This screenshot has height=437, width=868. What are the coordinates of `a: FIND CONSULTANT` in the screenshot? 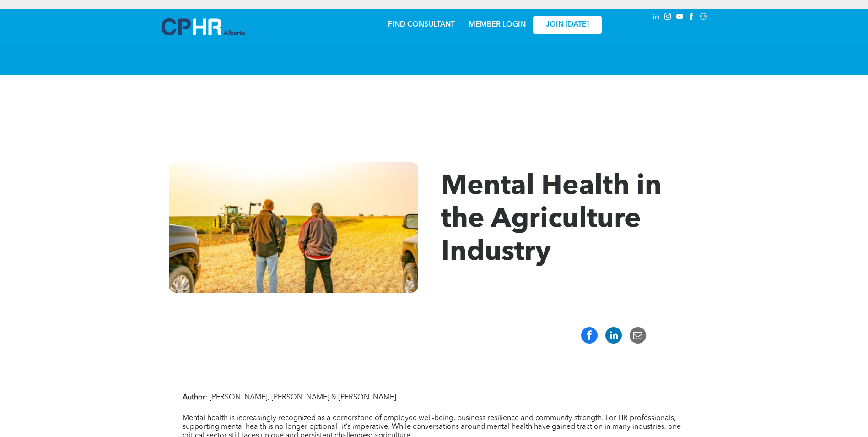 It's located at (422, 25).